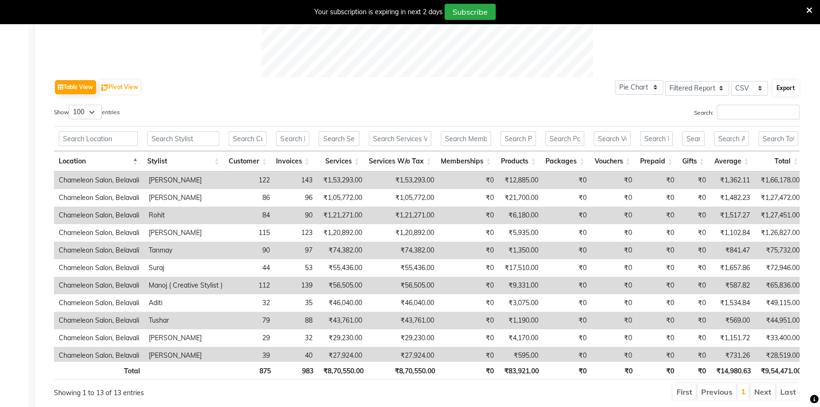 The width and height of the screenshot is (820, 407). Describe the element at coordinates (296, 285) in the screenshot. I see `td: 139` at that location.